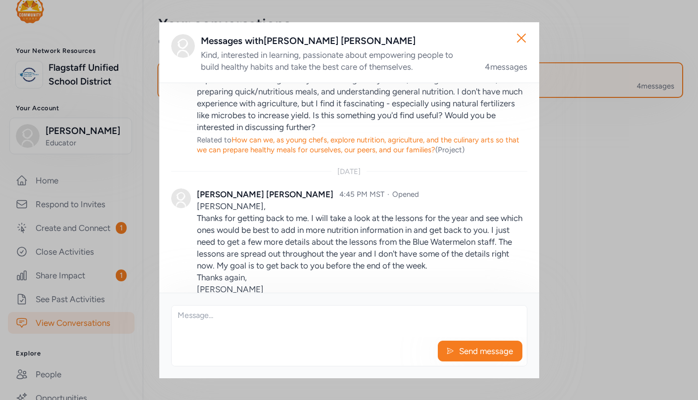 This screenshot has height=400, width=698. What do you see at coordinates (406, 194) in the screenshot?
I see `span: Opened` at bounding box center [406, 194].